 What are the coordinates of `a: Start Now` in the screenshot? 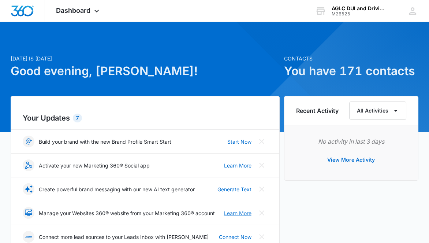 It's located at (240, 141).